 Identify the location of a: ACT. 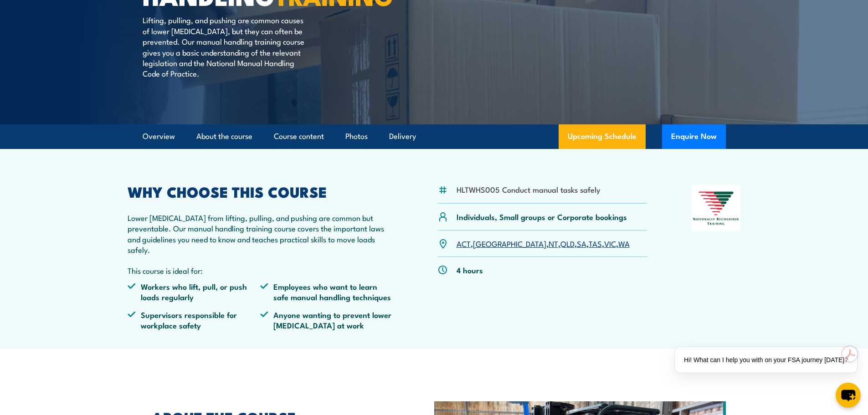
(463, 244).